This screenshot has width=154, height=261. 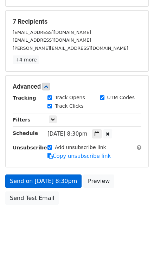 What do you see at coordinates (99, 181) in the screenshot?
I see `a: Preview` at bounding box center [99, 181].